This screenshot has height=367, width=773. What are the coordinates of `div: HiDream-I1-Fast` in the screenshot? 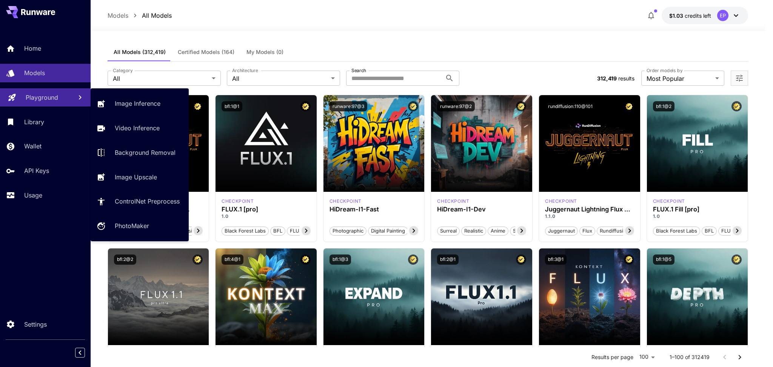 It's located at (374, 209).